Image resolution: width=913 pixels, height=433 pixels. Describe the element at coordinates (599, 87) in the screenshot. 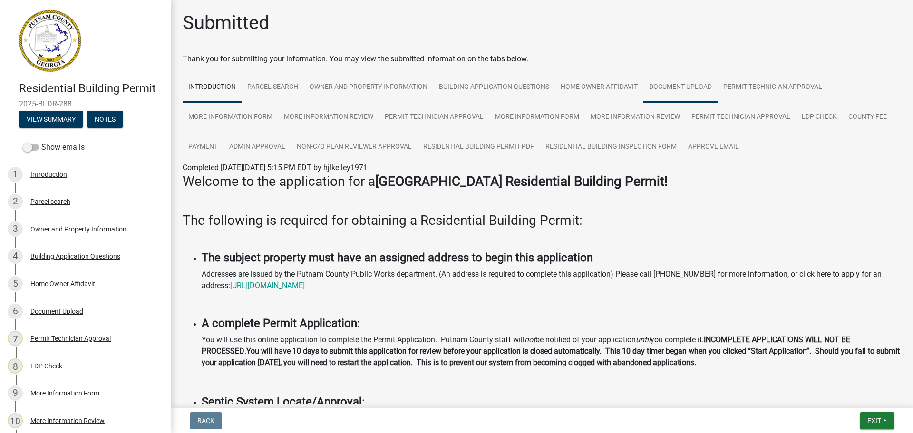

I see `a: Home Owner Affidavit` at that location.